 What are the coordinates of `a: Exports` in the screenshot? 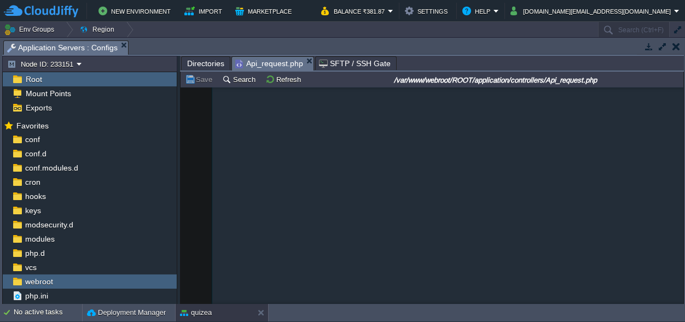 It's located at (38, 108).